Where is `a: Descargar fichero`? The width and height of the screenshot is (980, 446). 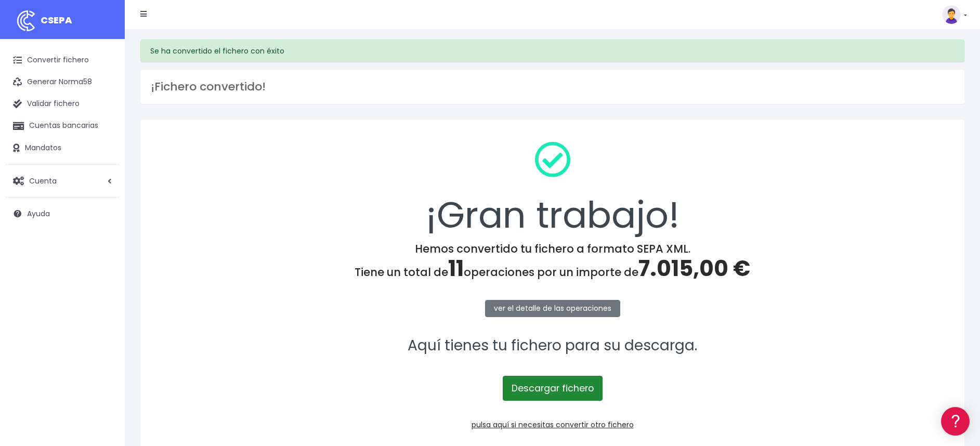 a: Descargar fichero is located at coordinates (553, 388).